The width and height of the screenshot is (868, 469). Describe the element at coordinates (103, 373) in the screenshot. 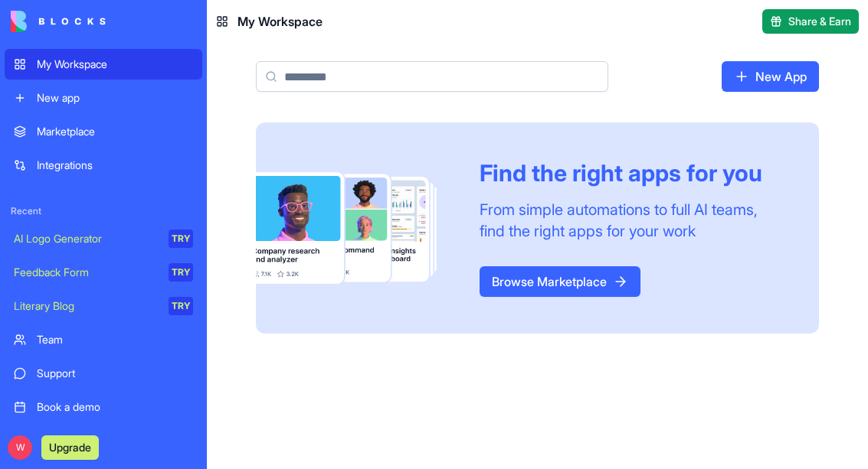

I see `a: Support` at that location.